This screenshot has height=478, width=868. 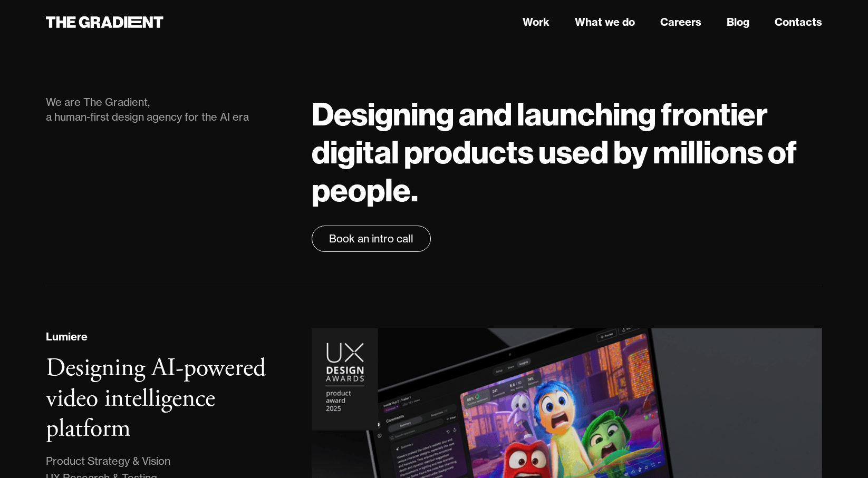 What do you see at coordinates (605, 23) in the screenshot?
I see `a: What we do` at bounding box center [605, 23].